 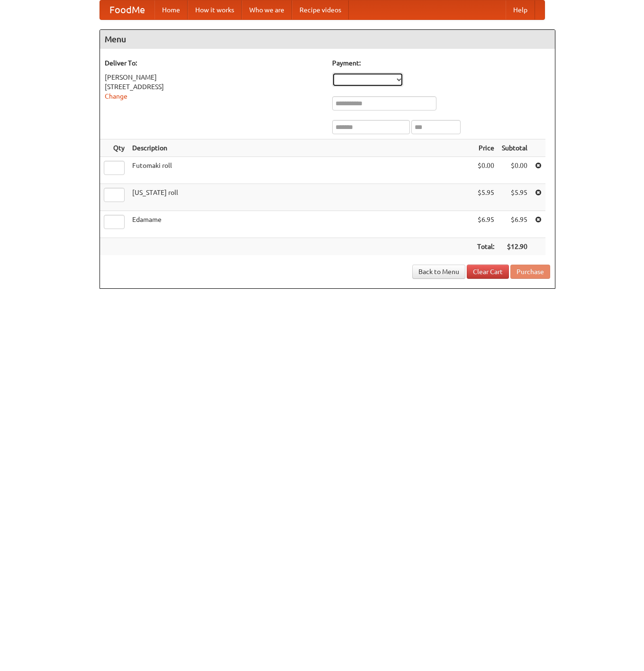 What do you see at coordinates (301, 170) in the screenshot?
I see `td: Futomaki roll` at bounding box center [301, 170].